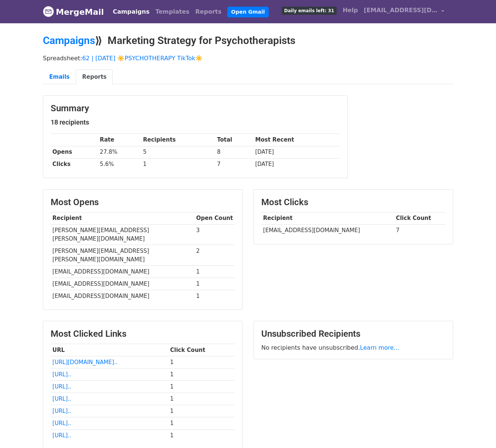  What do you see at coordinates (248, 40) in the screenshot?
I see `h2: ⟫ Marketing Strategy for Psychotherapists` at bounding box center [248, 40].